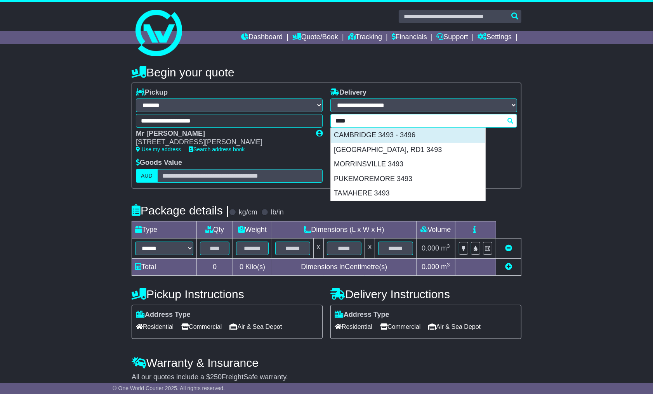 This screenshot has height=394, width=653. I want to click on a: Remove this item, so click(508, 248).